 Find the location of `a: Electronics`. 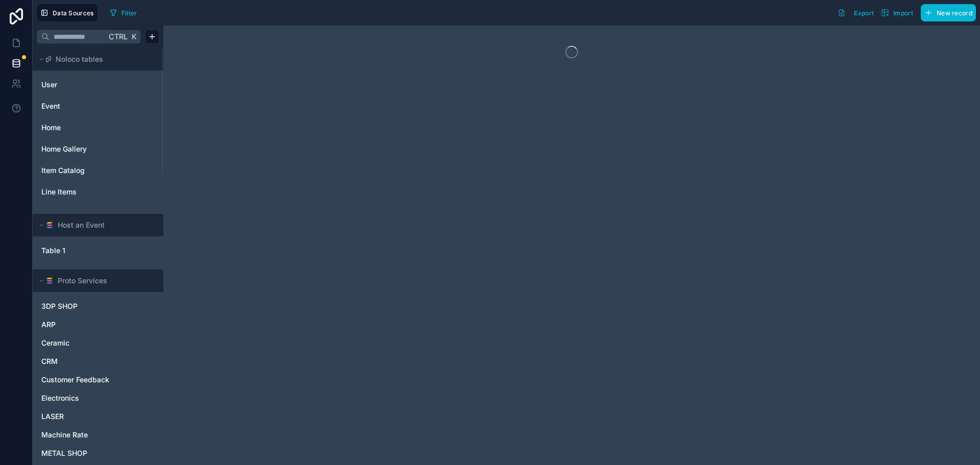

a: Electronics is located at coordinates (97, 398).